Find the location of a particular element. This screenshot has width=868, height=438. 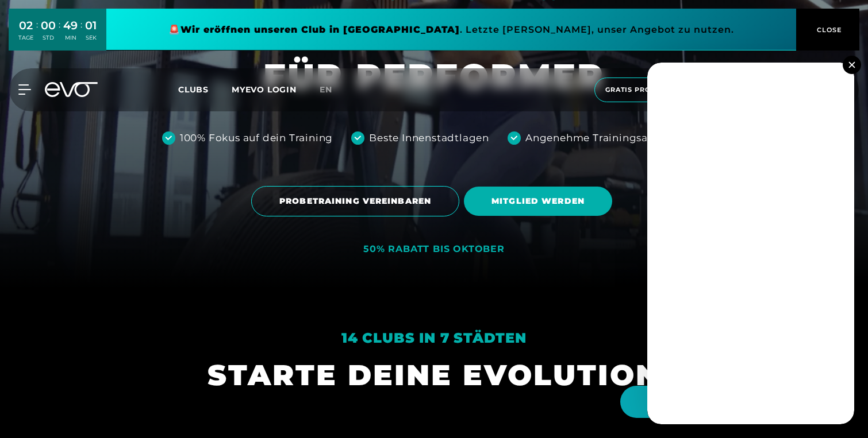

div: 49 is located at coordinates (70, 25).